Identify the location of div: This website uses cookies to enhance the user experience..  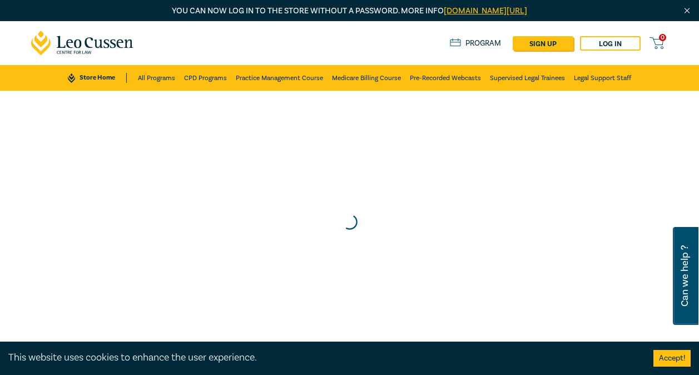
(322, 357).